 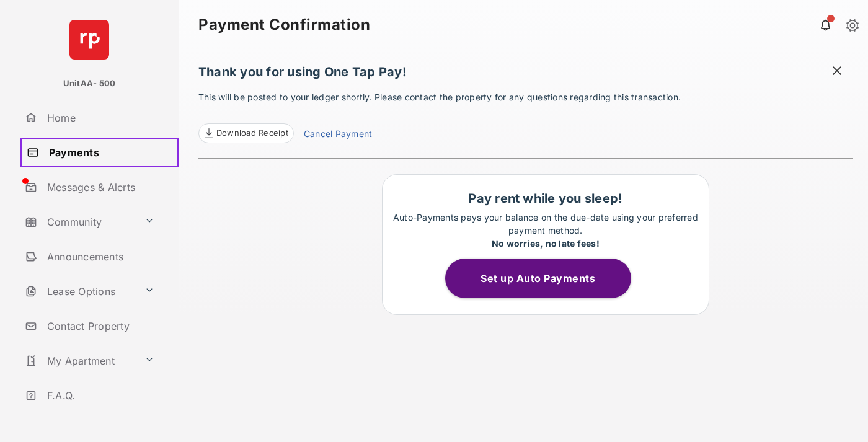 I want to click on a: F.A.Q., so click(x=99, y=396).